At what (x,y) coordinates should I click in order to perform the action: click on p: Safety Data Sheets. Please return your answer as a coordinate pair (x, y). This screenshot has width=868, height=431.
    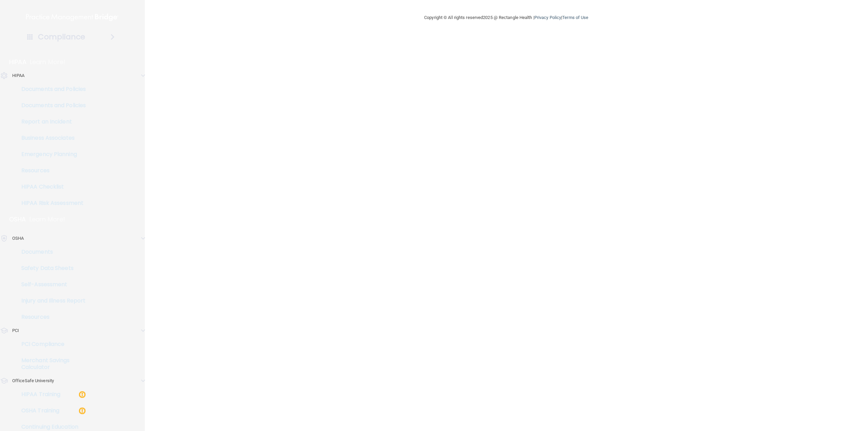
    Looking at the image, I should click on (50, 268).